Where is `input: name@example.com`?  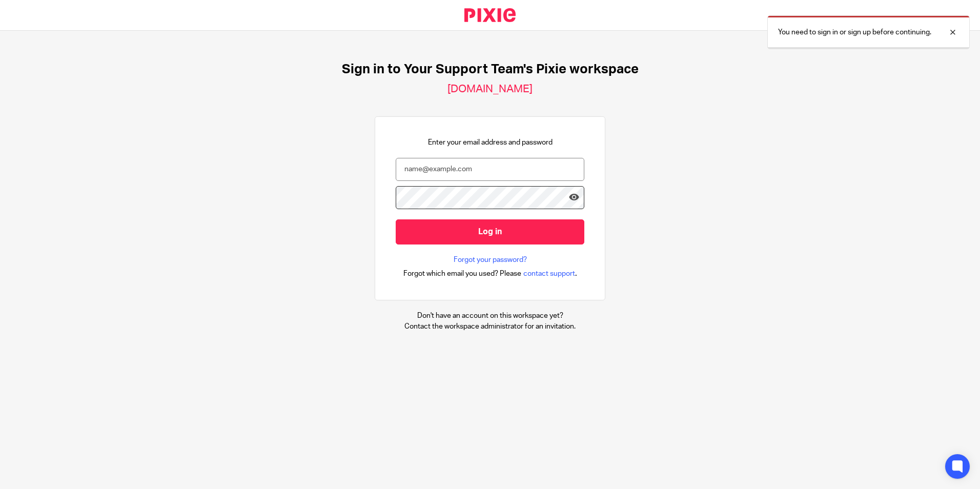 input: name@example.com is located at coordinates (490, 169).